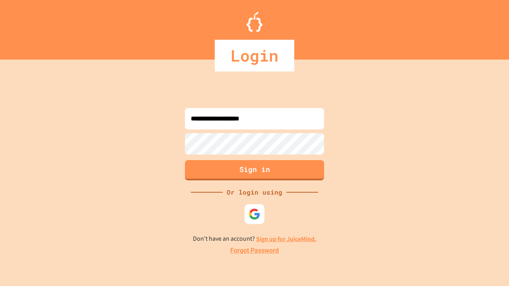 The width and height of the screenshot is (509, 286). Describe the element at coordinates (286, 239) in the screenshot. I see `a: Sign up for JuiceMind.` at that location.